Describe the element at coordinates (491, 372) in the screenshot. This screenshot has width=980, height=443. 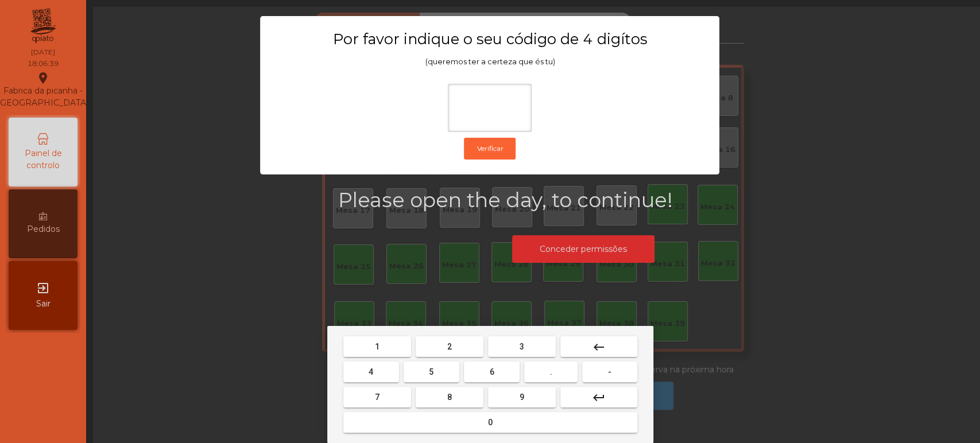
I see `button: 6` at that location.